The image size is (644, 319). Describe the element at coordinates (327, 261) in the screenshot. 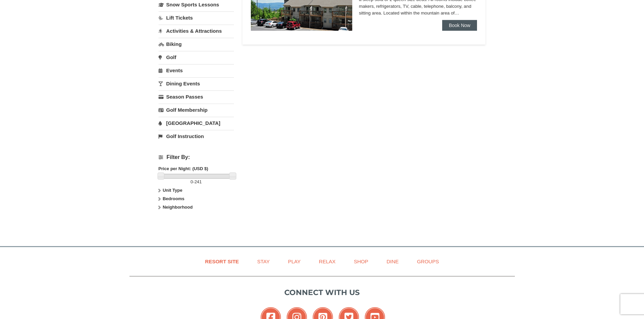

I see `a: Relax` at that location.